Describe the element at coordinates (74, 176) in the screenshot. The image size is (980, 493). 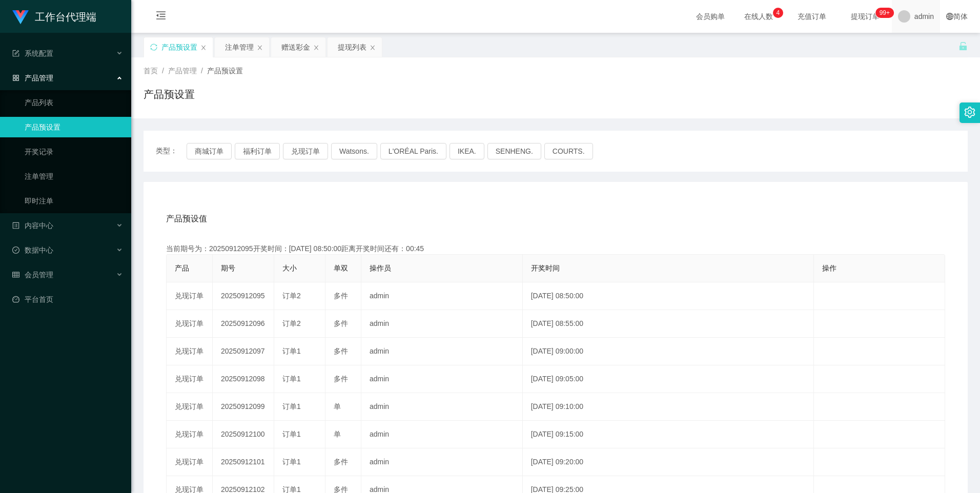
I see `a: 注单管理` at that location.